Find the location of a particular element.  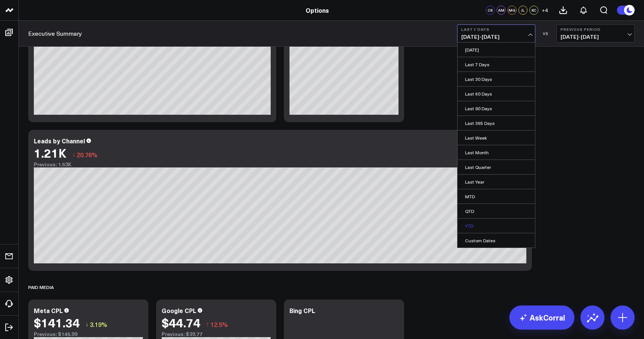

div: Leads by Channel is located at coordinates (59, 141).